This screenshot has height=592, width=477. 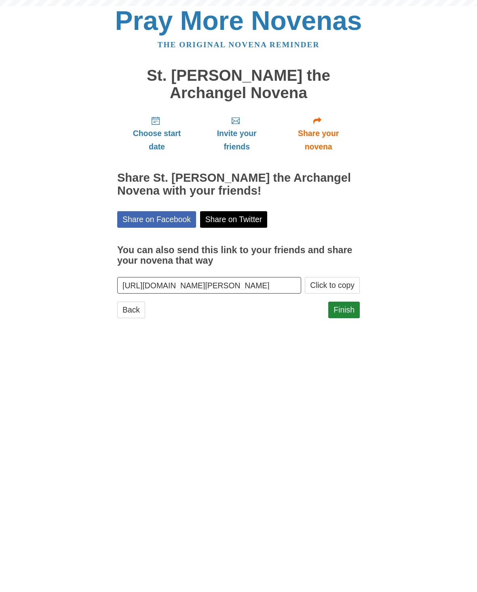 What do you see at coordinates (332, 285) in the screenshot?
I see `button: Click to copy` at bounding box center [332, 285].